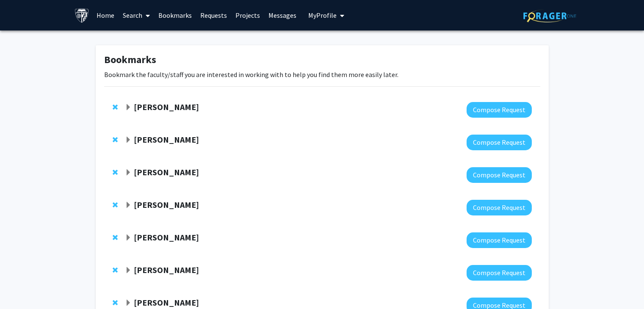  I want to click on button: Compose Request to Utthara Nayar, so click(499, 174).